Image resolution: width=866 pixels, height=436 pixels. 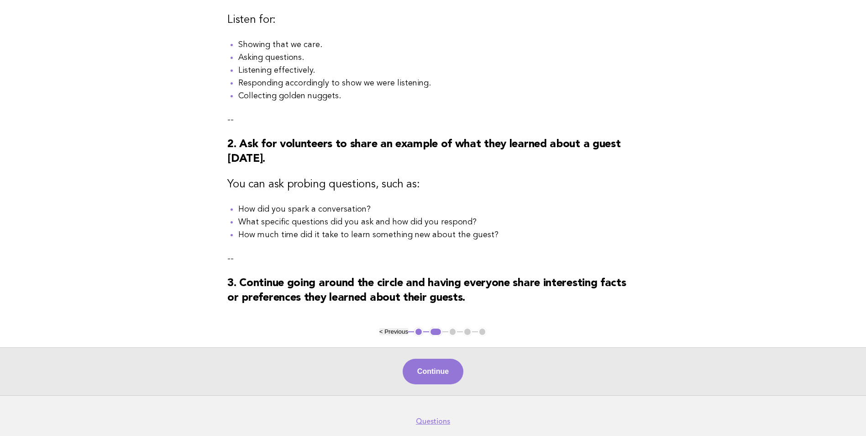 I want to click on li: What specific questions did you ask and how did you respond?, so click(x=438, y=222).